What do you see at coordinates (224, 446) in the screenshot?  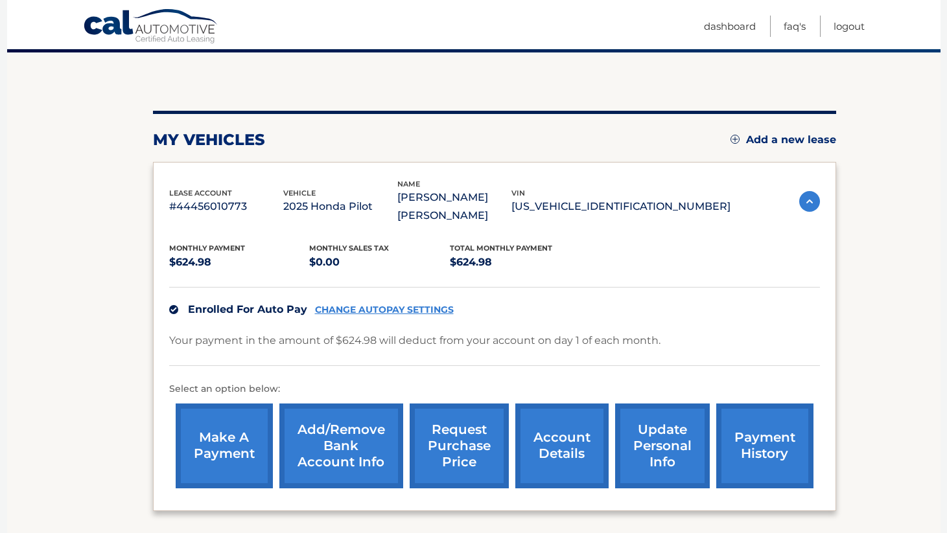 I see `a: make a payment` at bounding box center [224, 446].